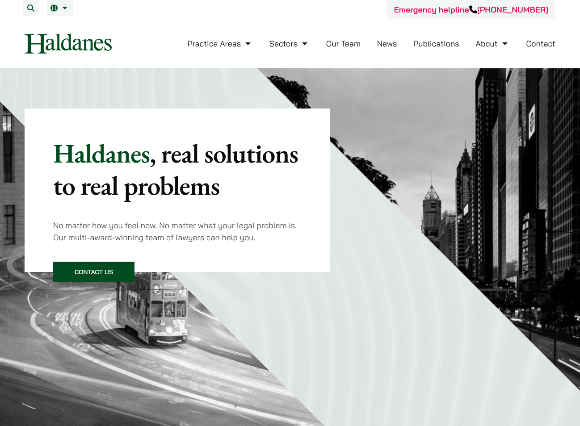  Describe the element at coordinates (436, 43) in the screenshot. I see `a: Publications` at that location.